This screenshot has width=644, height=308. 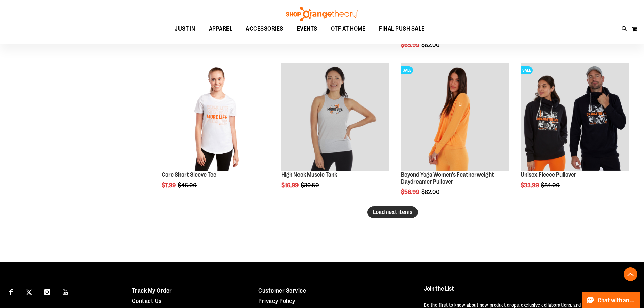 I want to click on span: $39.50, so click(x=311, y=186).